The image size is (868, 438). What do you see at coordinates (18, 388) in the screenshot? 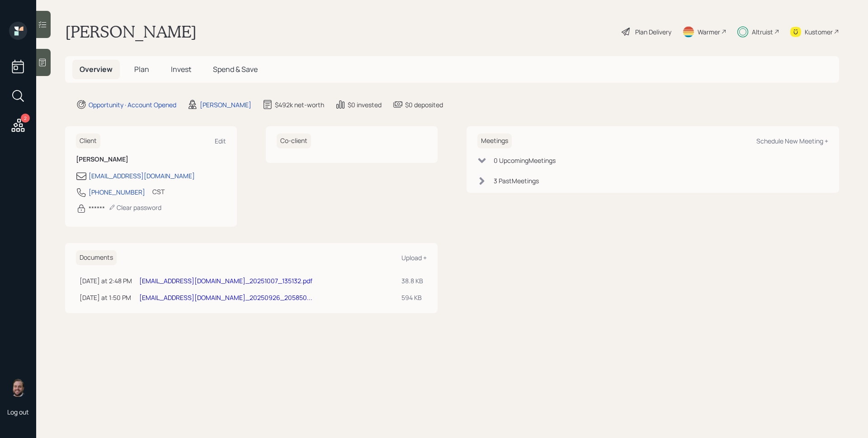
I see `img: james-distasi-headshot.png` at bounding box center [18, 388].